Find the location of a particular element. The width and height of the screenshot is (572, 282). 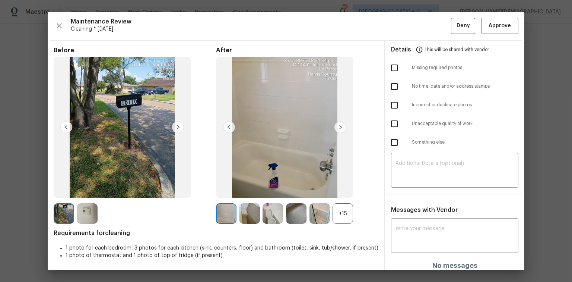

span: Maintenance Review is located at coordinates (261, 22).